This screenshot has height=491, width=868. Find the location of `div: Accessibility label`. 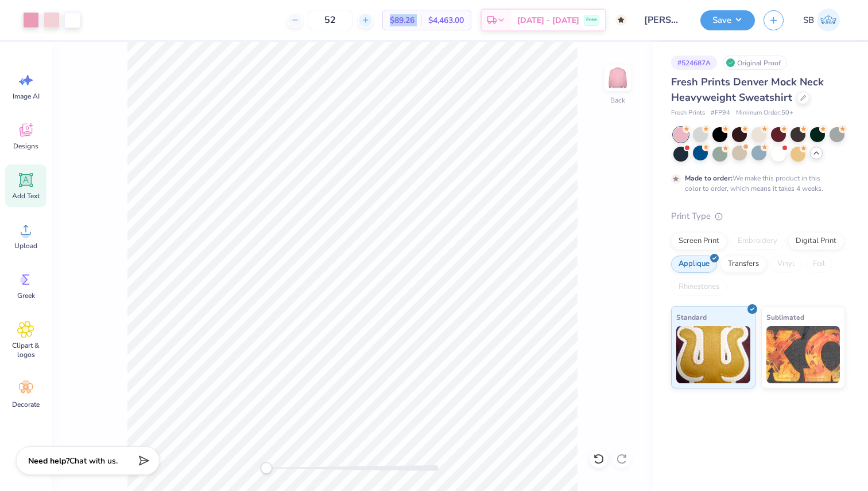

div: Accessibility label is located at coordinates (266, 469).